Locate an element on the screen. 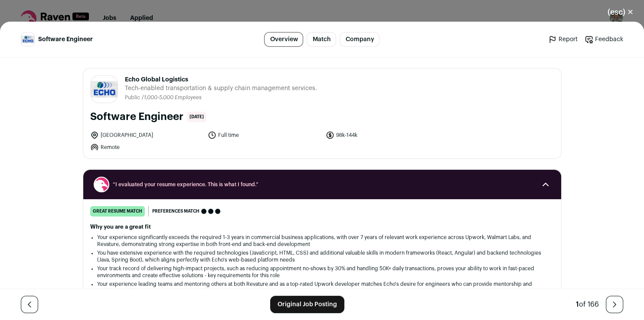 This screenshot has height=320, width=644. button: Close modal is located at coordinates (621, 12).